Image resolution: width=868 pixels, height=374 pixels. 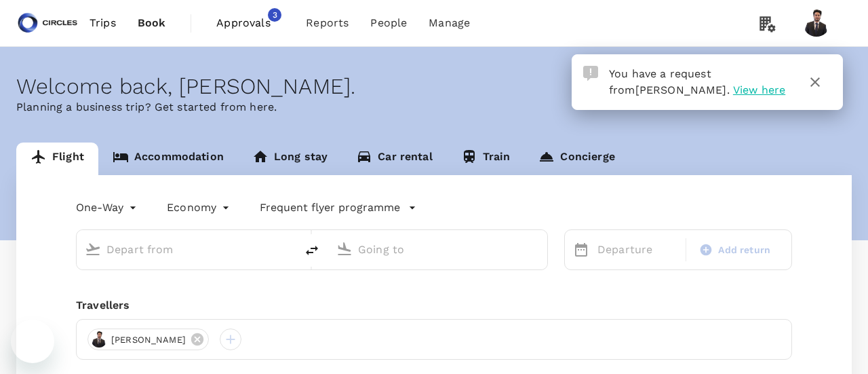 I want to click on span: Manage, so click(x=449, y=23).